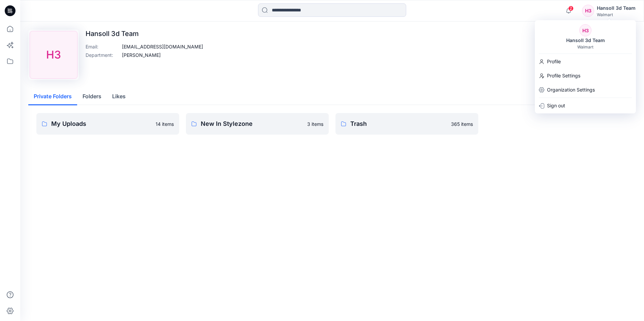  What do you see at coordinates (585, 61) in the screenshot?
I see `a: Profile` at bounding box center [585, 61].